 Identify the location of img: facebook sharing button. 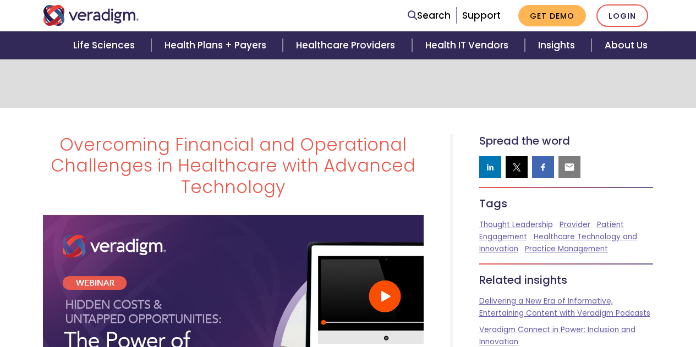
(543, 167).